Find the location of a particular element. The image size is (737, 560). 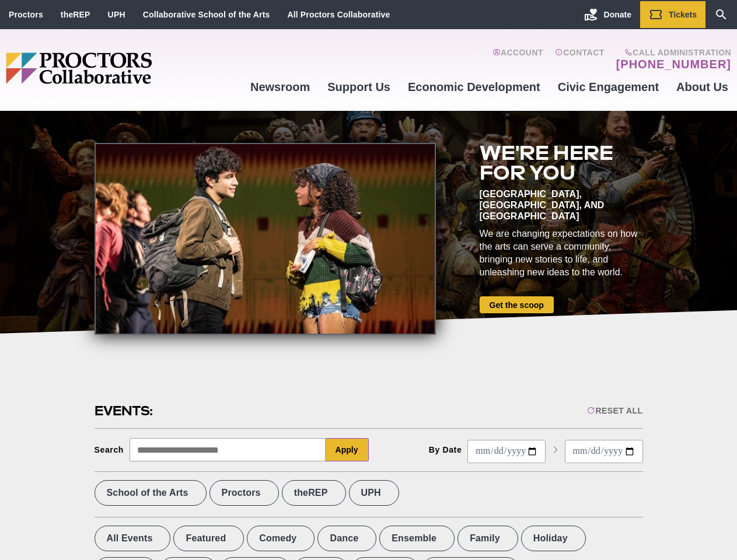

label: Holiday is located at coordinates (553, 538).